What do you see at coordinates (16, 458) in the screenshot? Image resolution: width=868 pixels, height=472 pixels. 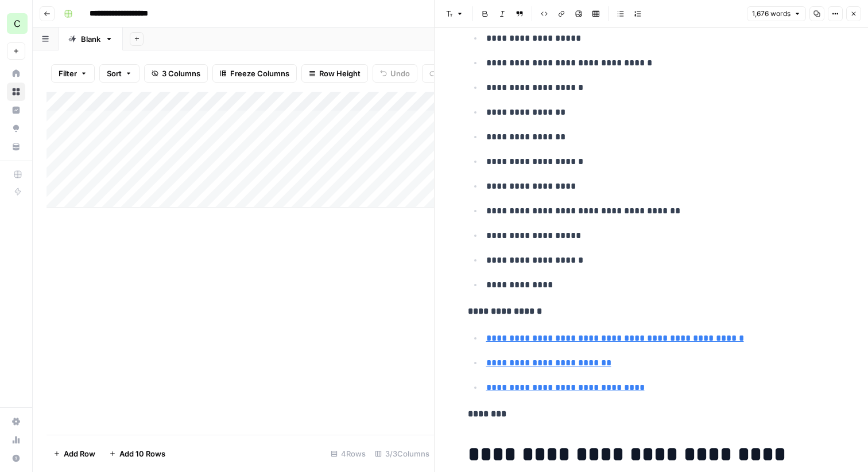 I see `button: Help + Support` at bounding box center [16, 458].